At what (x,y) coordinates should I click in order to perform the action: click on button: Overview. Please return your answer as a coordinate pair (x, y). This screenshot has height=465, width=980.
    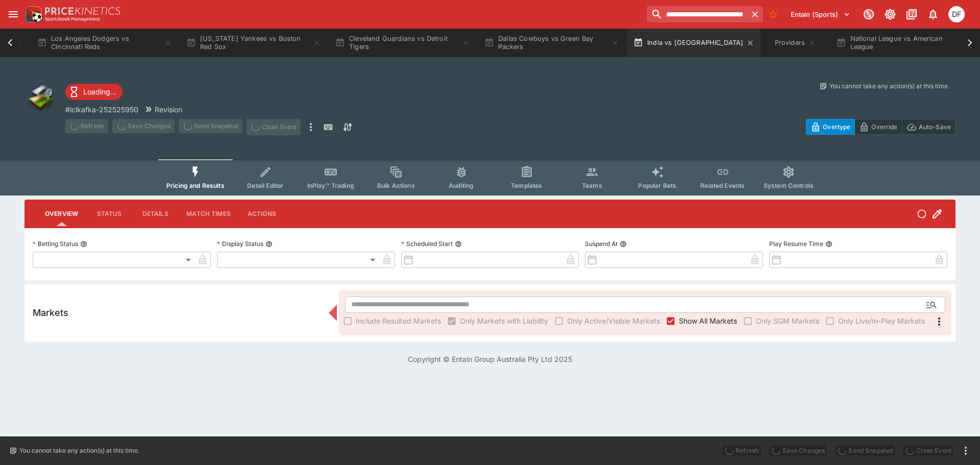
    Looking at the image, I should click on (61, 214).